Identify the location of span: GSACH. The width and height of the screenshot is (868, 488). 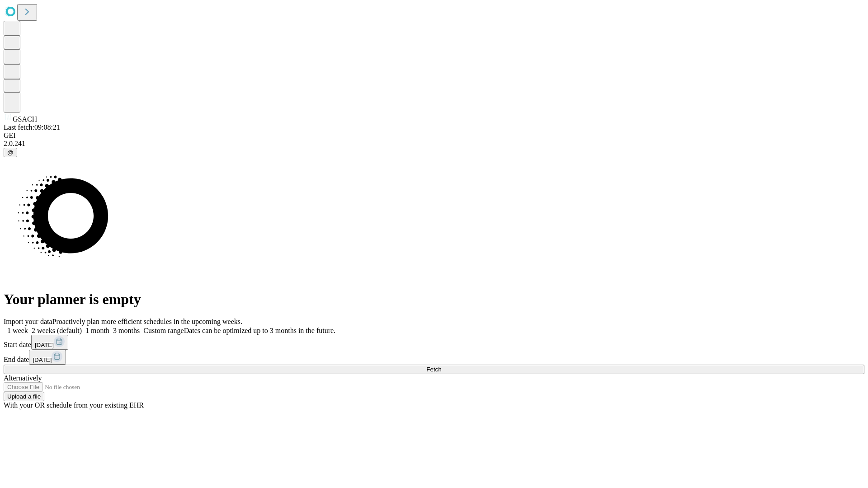
(25, 119).